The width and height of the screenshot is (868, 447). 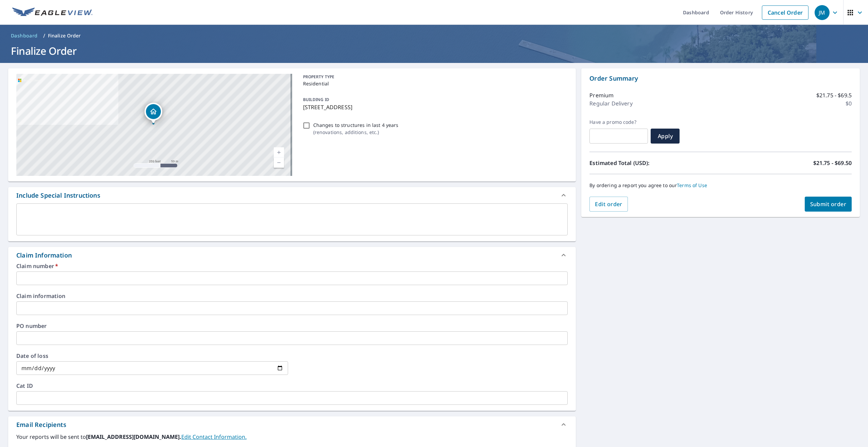 I want to click on p: Estimated Total (USD):, so click(x=655, y=163).